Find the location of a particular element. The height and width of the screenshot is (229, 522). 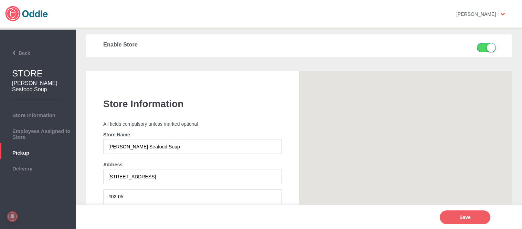

input: Store Name is located at coordinates (192, 146).